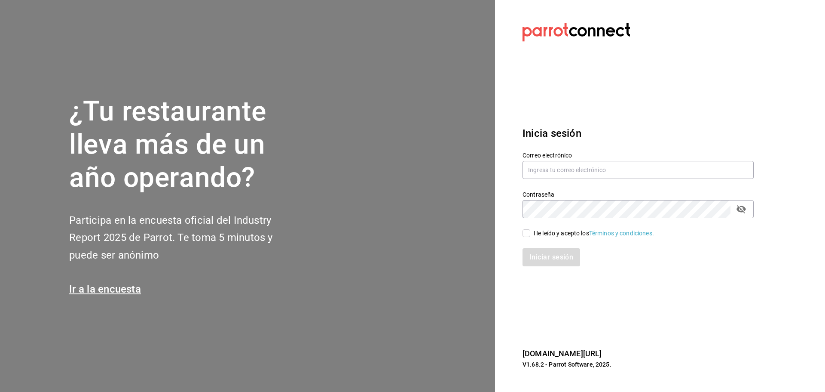 This screenshot has height=392, width=825. I want to click on label: Correo electrónico, so click(638, 155).